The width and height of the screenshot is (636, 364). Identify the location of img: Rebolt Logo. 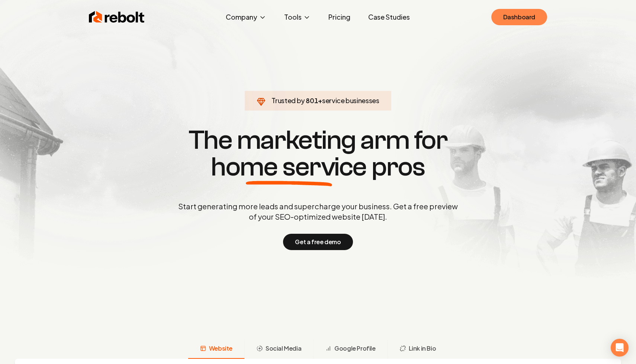
(117, 17).